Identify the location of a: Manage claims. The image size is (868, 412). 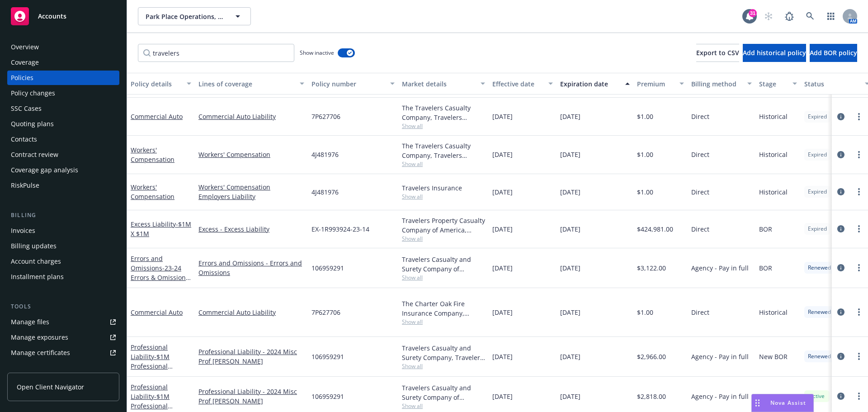
(63, 368).